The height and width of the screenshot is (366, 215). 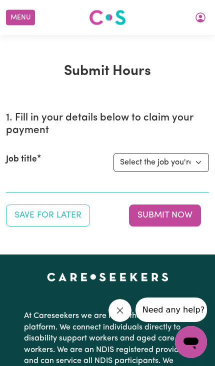 What do you see at coordinates (201, 18) in the screenshot?
I see `button: My Account` at bounding box center [201, 18].